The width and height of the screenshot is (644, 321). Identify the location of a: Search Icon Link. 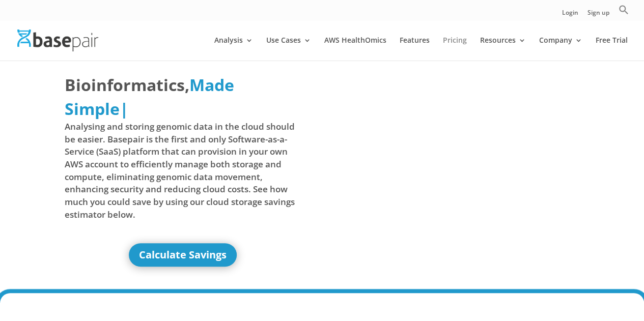
(623, 12).